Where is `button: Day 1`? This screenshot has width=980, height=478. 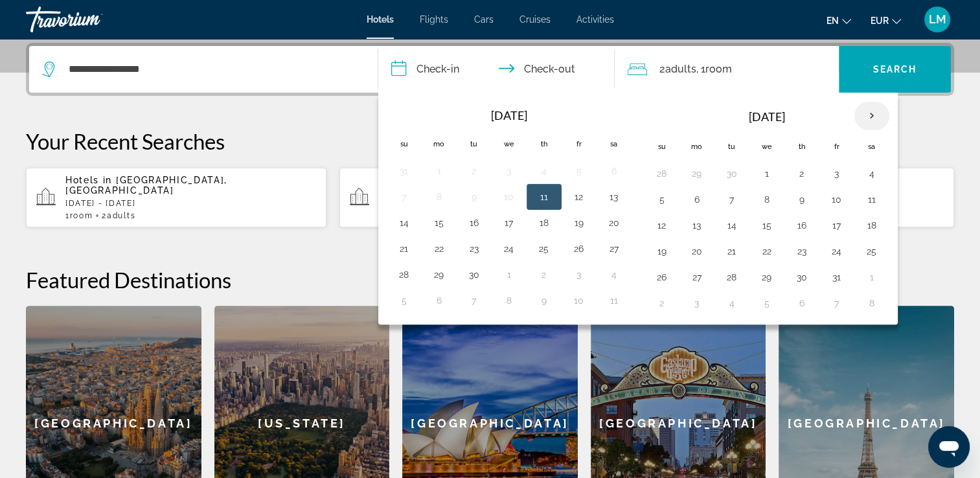 button: Day 1 is located at coordinates (439, 171).